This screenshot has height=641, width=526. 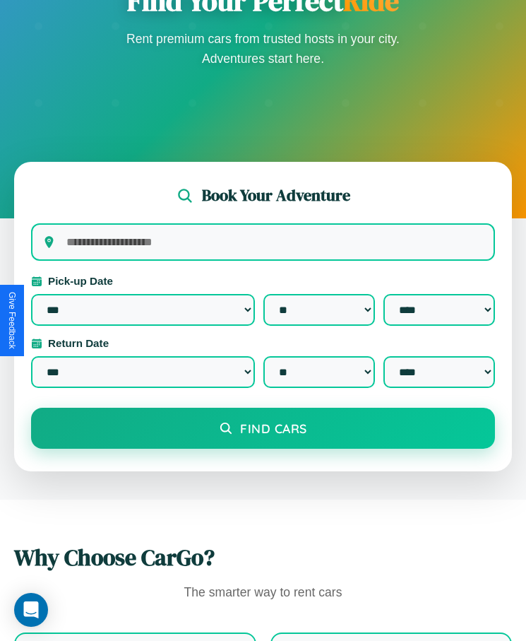 I want to click on p: Rent premium cars from trusted hosts in your city. Adventures start here., so click(x=263, y=49).